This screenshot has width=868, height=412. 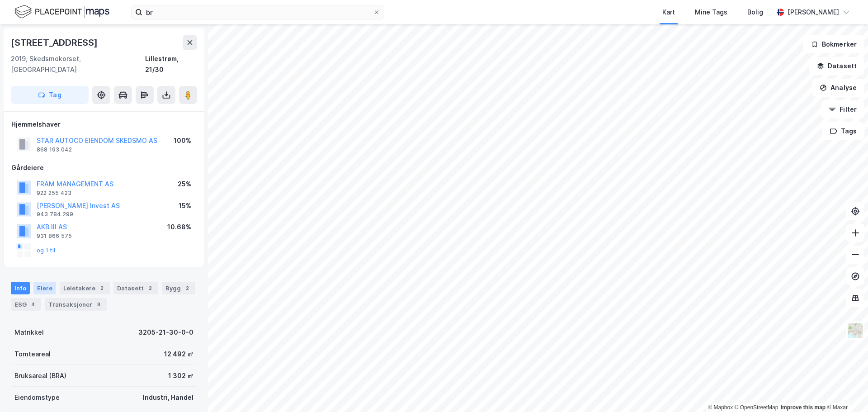 What do you see at coordinates (29, 332) in the screenshot?
I see `div: Matrikkel` at bounding box center [29, 332].